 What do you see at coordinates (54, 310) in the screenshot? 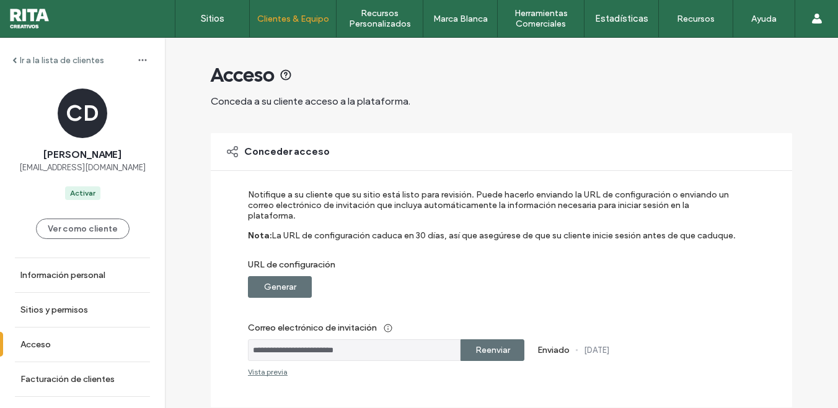
I see `label: Sitios y permisos` at bounding box center [54, 310].